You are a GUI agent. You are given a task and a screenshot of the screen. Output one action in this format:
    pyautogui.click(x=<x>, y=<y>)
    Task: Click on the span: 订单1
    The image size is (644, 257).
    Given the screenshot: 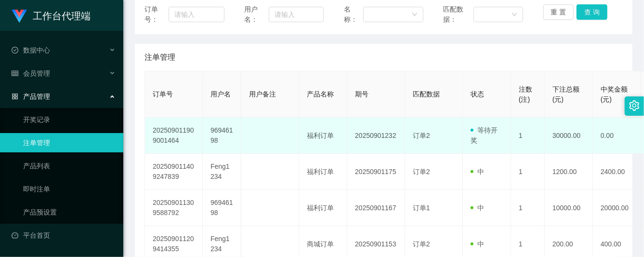 What is the action you would take?
    pyautogui.click(x=422, y=208)
    